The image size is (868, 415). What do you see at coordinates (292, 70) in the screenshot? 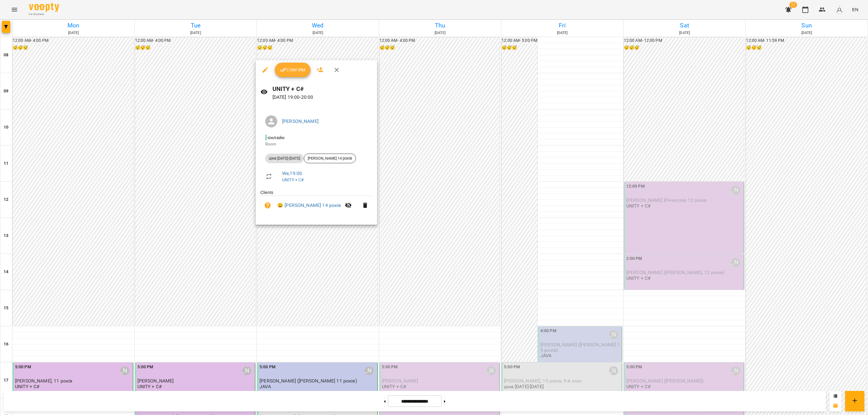
I see `button: Confirm` at bounding box center [292, 70].